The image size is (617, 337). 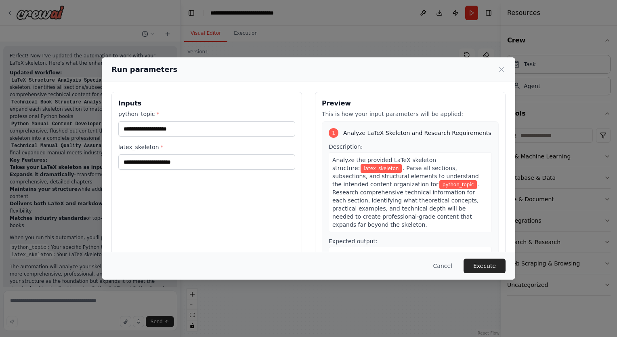 I want to click on h3: Inputs, so click(x=207, y=103).